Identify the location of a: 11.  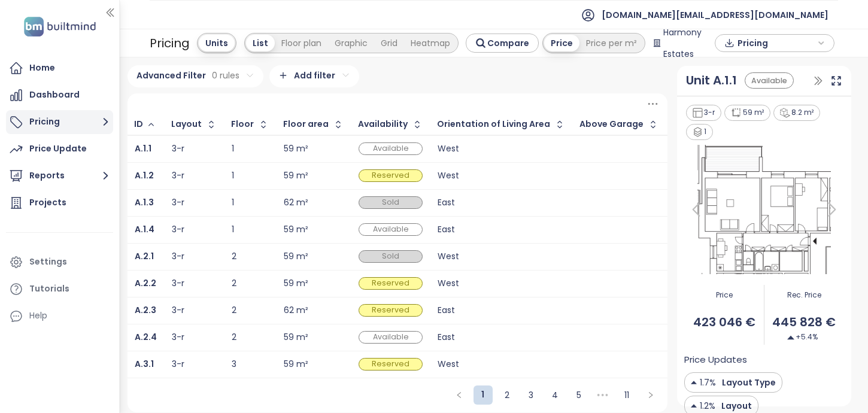
(626, 395).